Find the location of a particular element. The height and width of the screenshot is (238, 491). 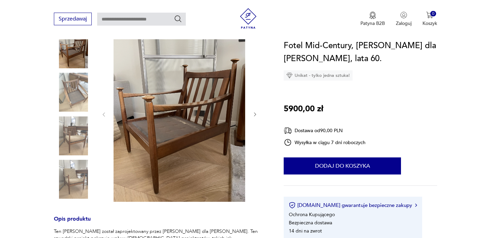

button: Patyna B2B is located at coordinates (373, 19).